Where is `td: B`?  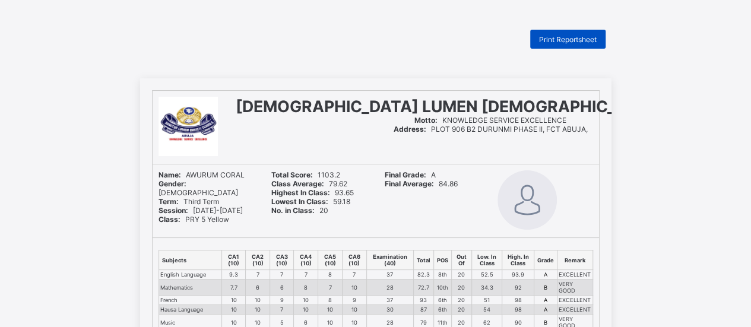
td: B is located at coordinates (546, 287).